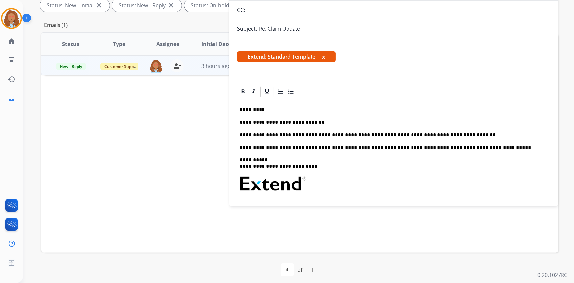 Image resolution: width=574 pixels, height=283 pixels. I want to click on span: New - Reply, so click(71, 66).